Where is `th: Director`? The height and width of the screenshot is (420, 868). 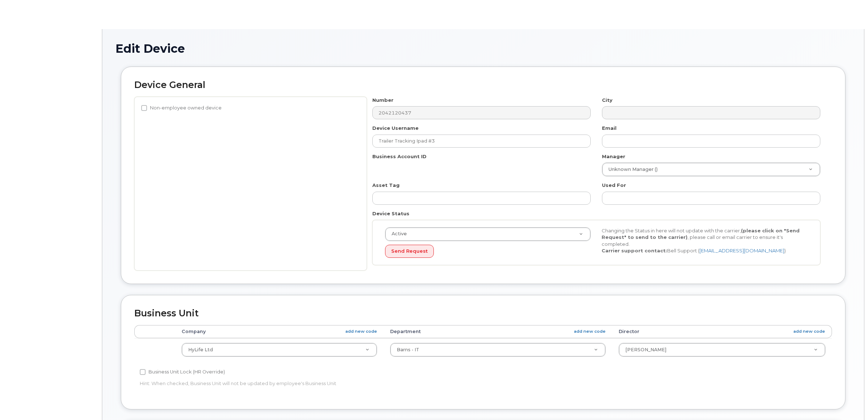
th: Director is located at coordinates (722, 332).